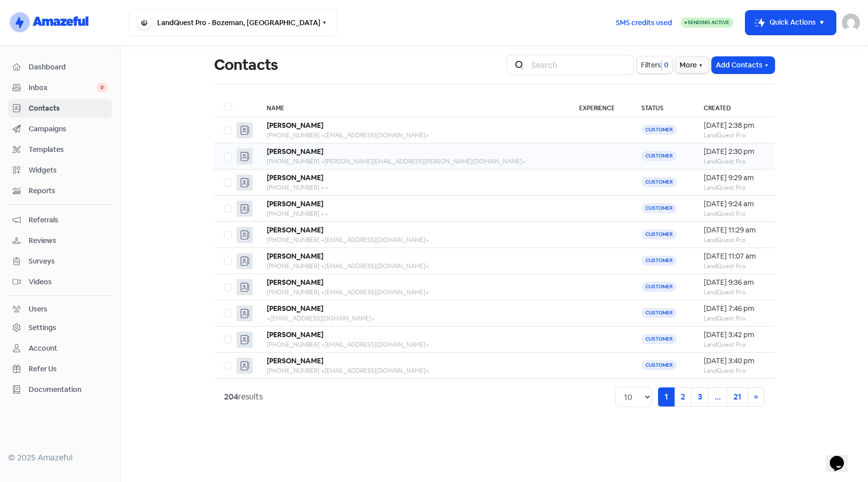 The width and height of the screenshot is (868, 482). I want to click on span: Videos, so click(68, 281).